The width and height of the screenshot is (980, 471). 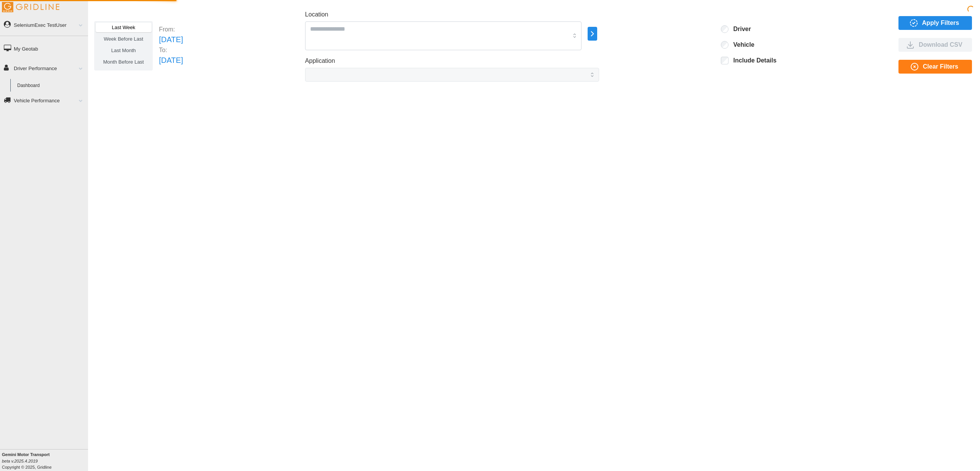 What do you see at coordinates (935, 23) in the screenshot?
I see `button: Apply Filters` at bounding box center [935, 23].